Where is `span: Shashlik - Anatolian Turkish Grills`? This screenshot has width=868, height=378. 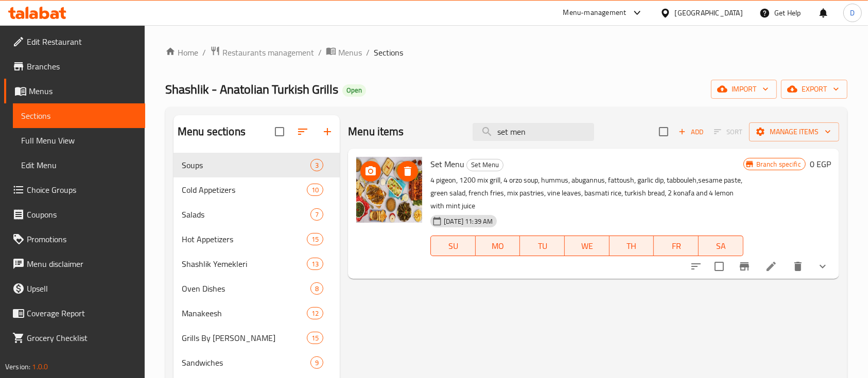
span: Shashlik - Anatolian Turkish Grills is located at coordinates (252, 89).